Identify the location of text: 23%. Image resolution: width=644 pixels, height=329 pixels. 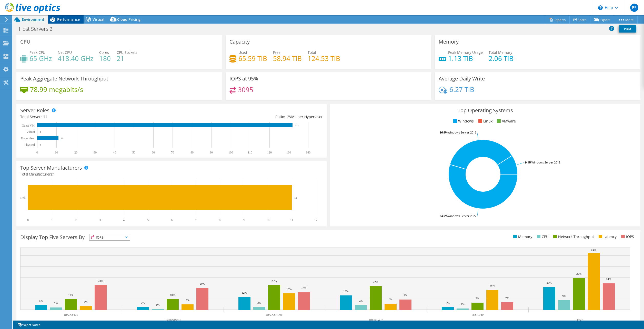
(274, 281).